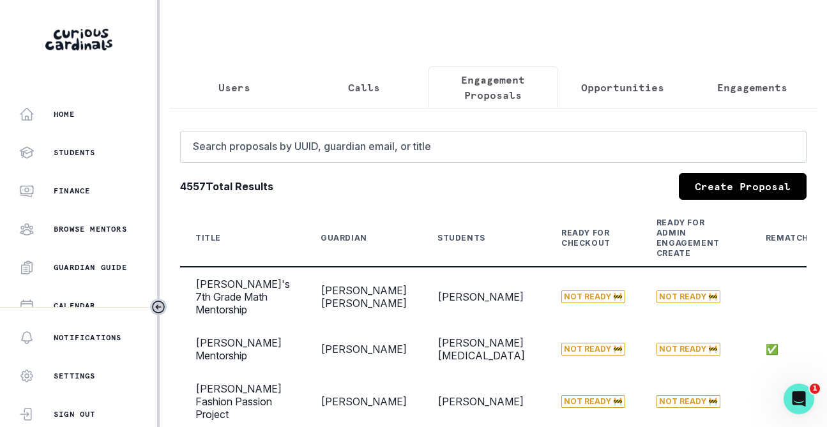 This screenshot has height=427, width=827. What do you see at coordinates (752, 87) in the screenshot?
I see `p: Engagements` at bounding box center [752, 87].